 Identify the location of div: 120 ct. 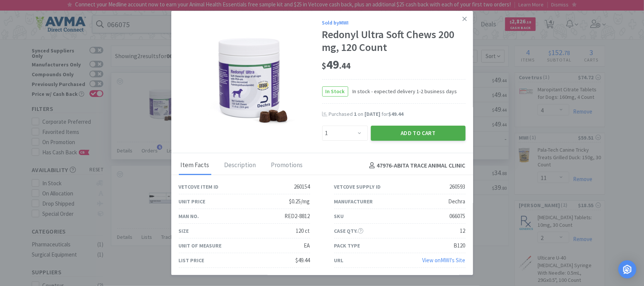
(303, 231).